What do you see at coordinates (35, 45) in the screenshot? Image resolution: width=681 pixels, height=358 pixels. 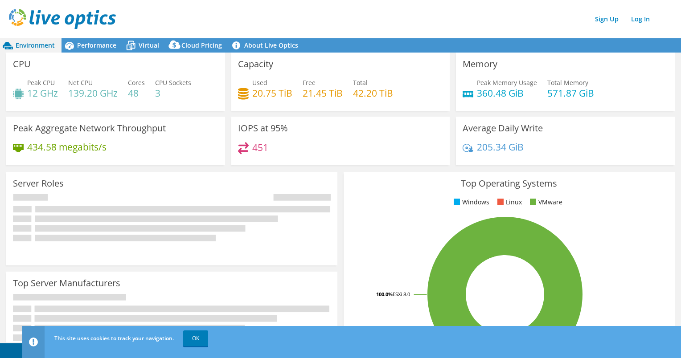 I see `span: Environment` at bounding box center [35, 45].